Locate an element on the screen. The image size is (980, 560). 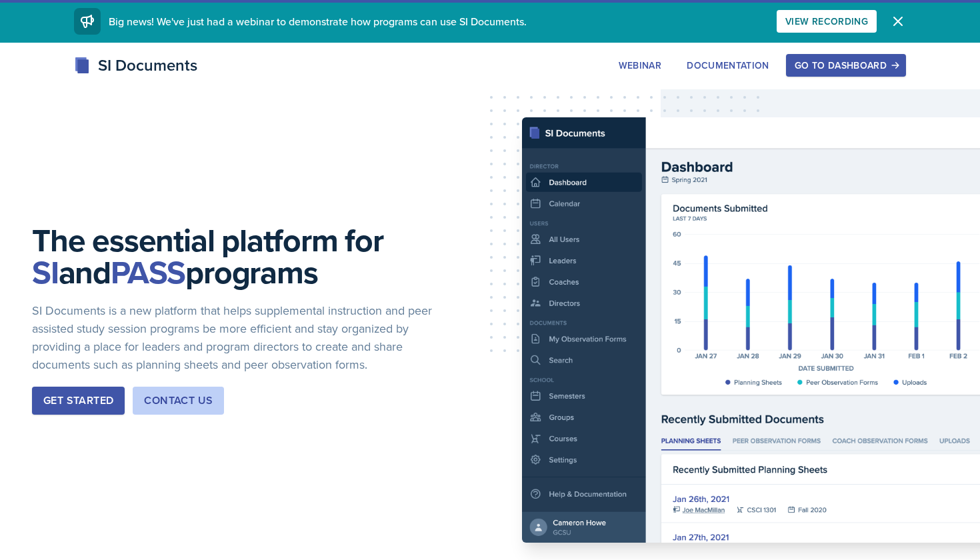
span: Big news! We've just had a webinar to demonstrate how programs can use SI Documents. is located at coordinates (318, 21).